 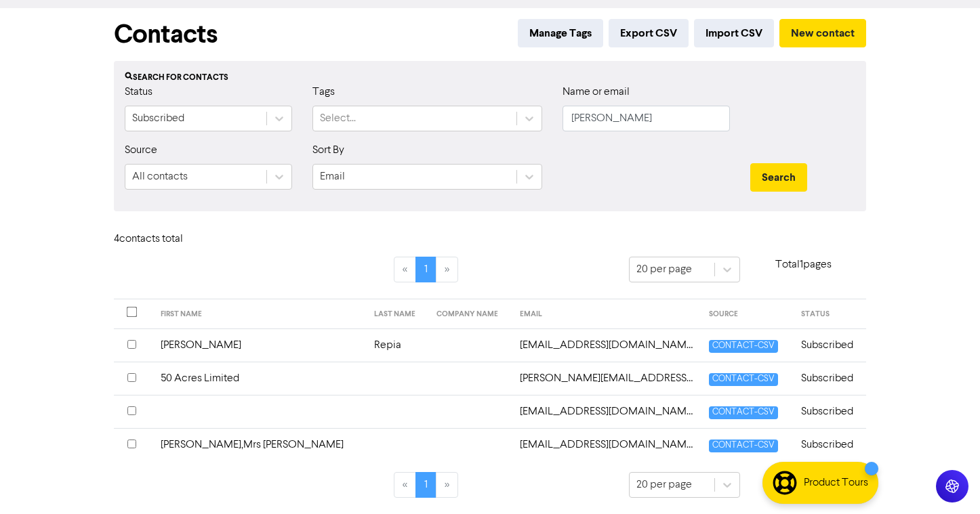 What do you see at coordinates (138, 93) in the screenshot?
I see `label: Status` at bounding box center [138, 93].